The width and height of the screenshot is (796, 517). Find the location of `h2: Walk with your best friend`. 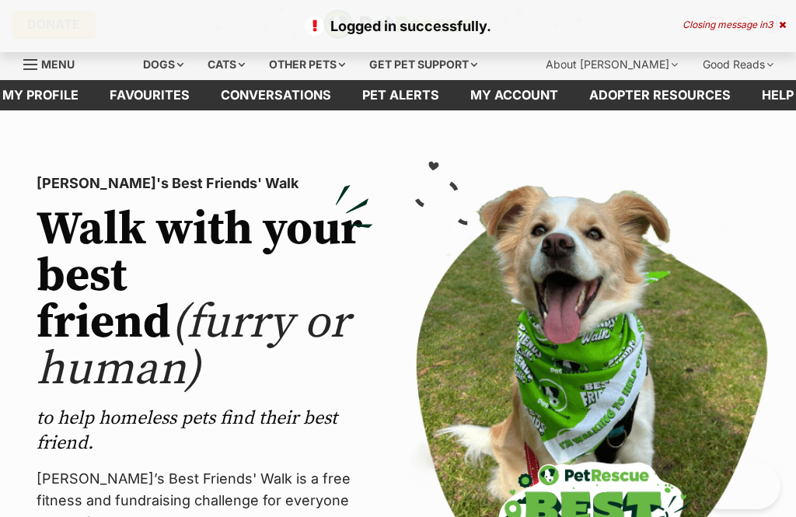

h2: Walk with your best friend is located at coordinates (205, 300).